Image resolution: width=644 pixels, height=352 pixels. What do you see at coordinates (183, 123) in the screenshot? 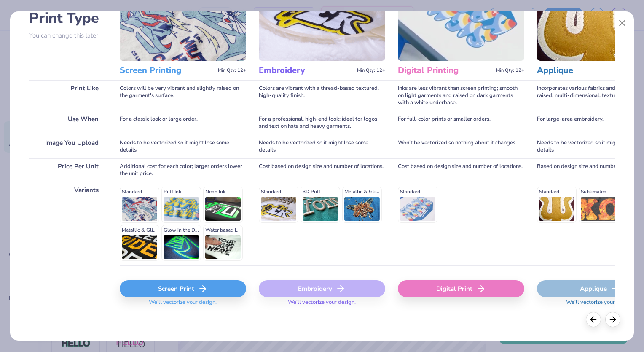
I see `div: For a classic look or large order.` at bounding box center [183, 123].